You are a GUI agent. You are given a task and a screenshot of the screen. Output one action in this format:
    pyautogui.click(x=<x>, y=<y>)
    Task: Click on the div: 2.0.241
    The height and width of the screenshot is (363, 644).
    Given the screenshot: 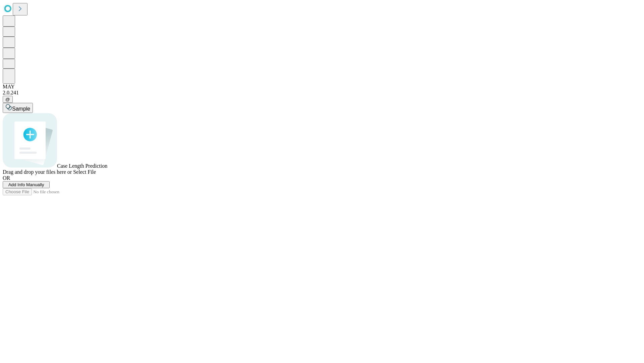 What is the action you would take?
    pyautogui.click(x=322, y=93)
    